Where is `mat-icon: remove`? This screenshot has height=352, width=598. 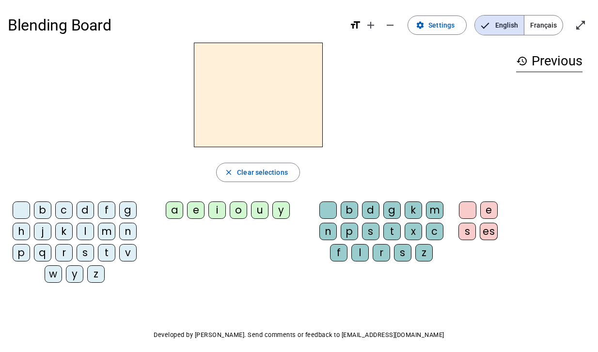
mat-icon: remove is located at coordinates (390, 25).